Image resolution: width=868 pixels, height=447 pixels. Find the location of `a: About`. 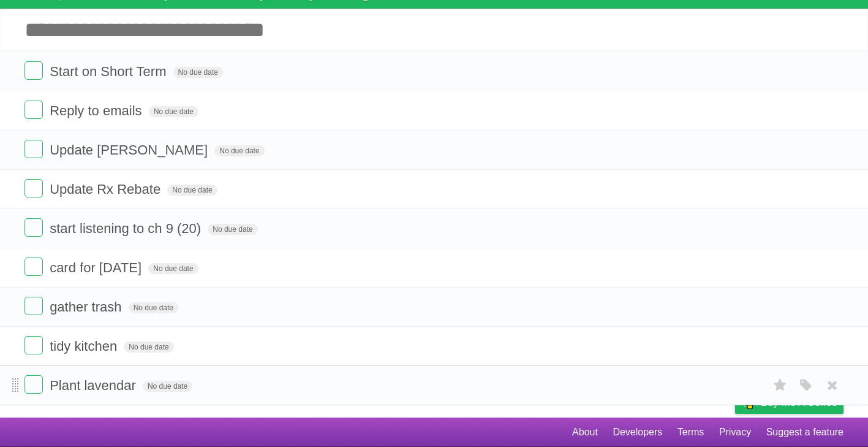

a: About is located at coordinates (585, 432).